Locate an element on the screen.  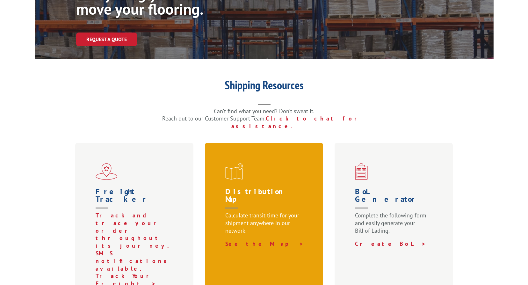
h1: Freight Tracker is located at coordinates (136, 200).